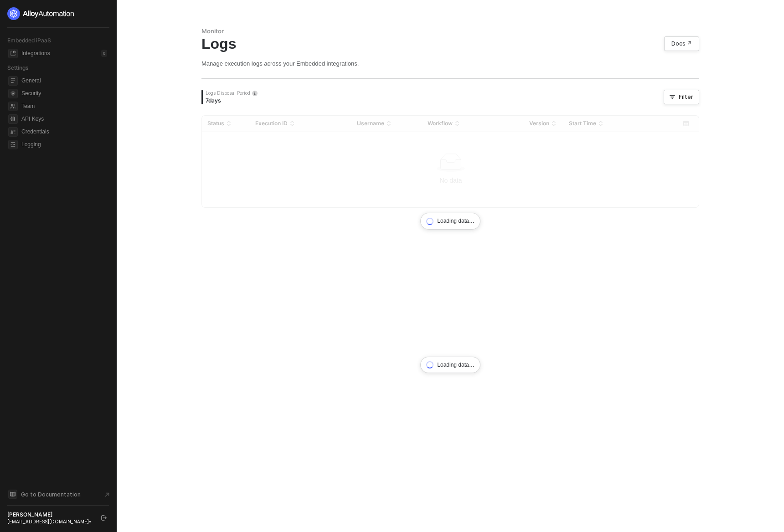  Describe the element at coordinates (12, 119) in the screenshot. I see `span: api-key` at that location.